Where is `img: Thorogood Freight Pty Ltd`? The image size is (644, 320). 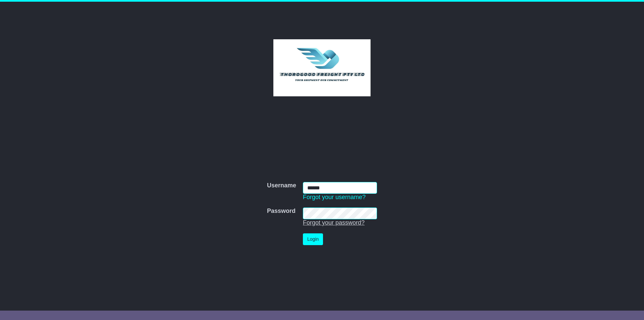
img: Thorogood Freight Pty Ltd is located at coordinates (322, 68).